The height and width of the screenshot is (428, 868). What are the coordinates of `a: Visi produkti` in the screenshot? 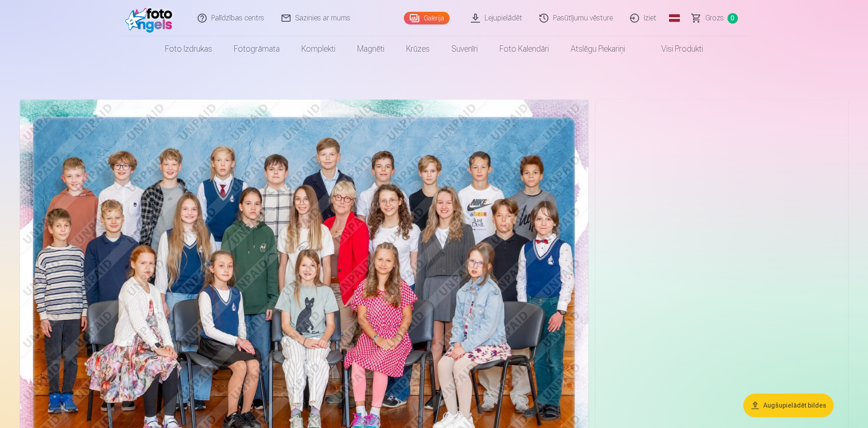 It's located at (675, 49).